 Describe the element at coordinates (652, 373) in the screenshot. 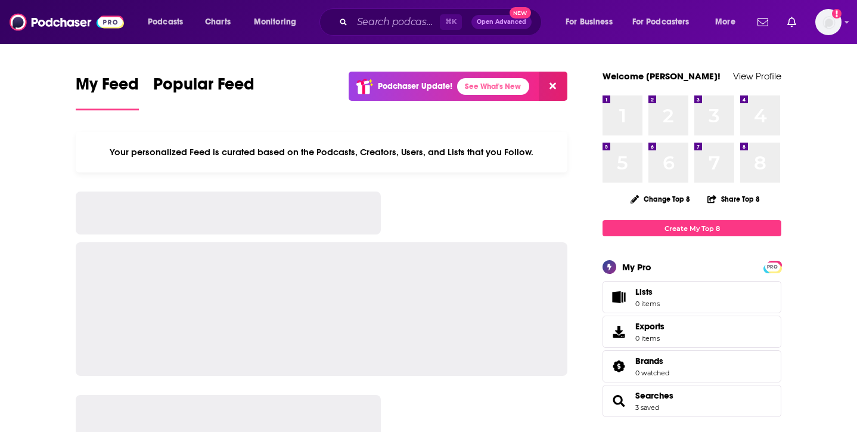

I see `a: 0 watched` at that location.